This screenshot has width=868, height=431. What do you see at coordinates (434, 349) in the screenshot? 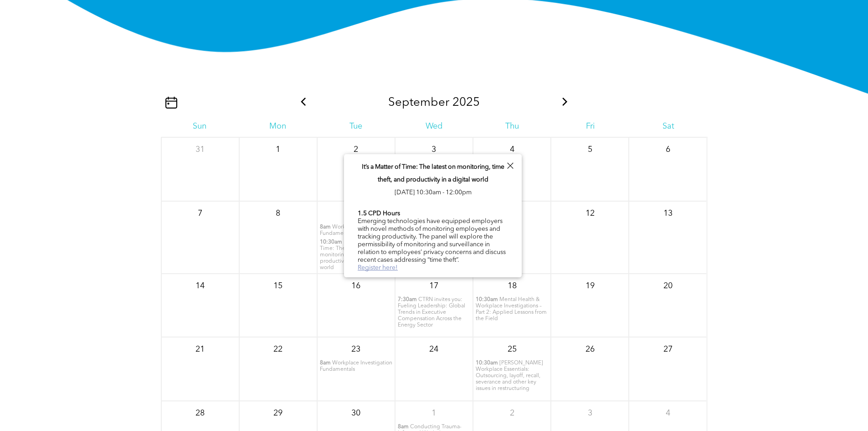
I see `p: 24` at bounding box center [434, 349].